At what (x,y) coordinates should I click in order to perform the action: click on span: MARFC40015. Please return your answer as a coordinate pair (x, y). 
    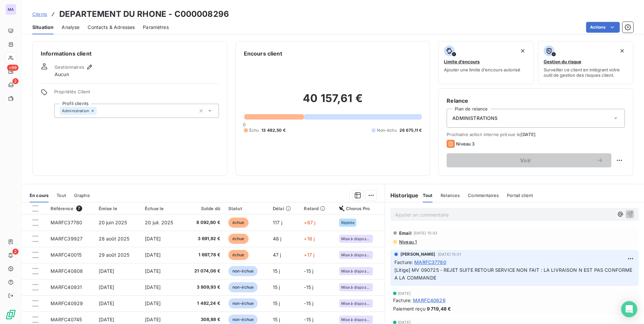
    Looking at the image, I should click on (66, 254).